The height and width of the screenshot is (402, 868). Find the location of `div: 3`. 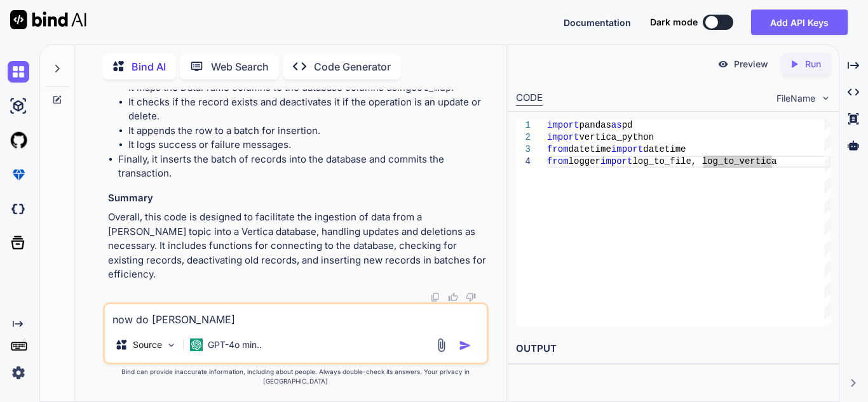

div: 3 is located at coordinates (523, 149).